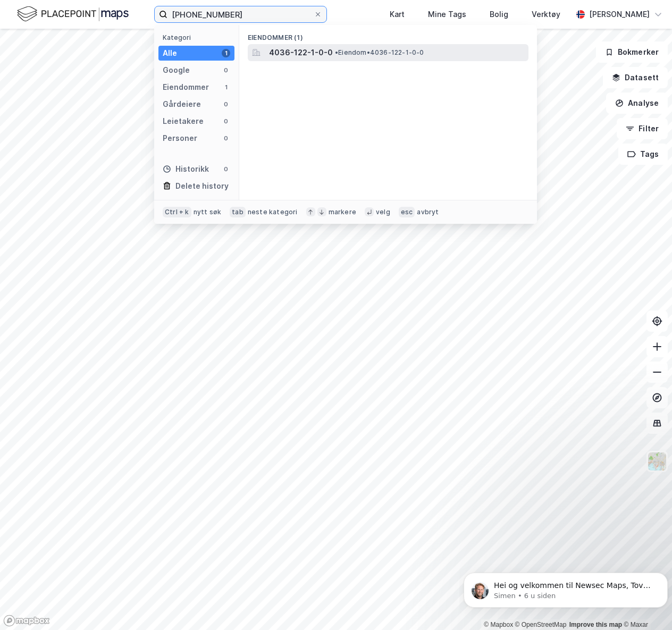 This screenshot has width=672, height=630. I want to click on button: Bokmerker, so click(632, 52).